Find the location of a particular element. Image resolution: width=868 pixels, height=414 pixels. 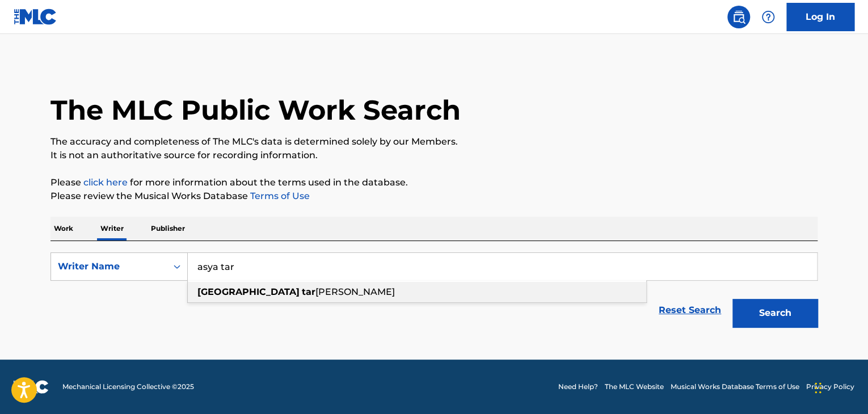

p: The accuracy and completeness of The MLC's data is determined solely by our Members. is located at coordinates (434, 141).